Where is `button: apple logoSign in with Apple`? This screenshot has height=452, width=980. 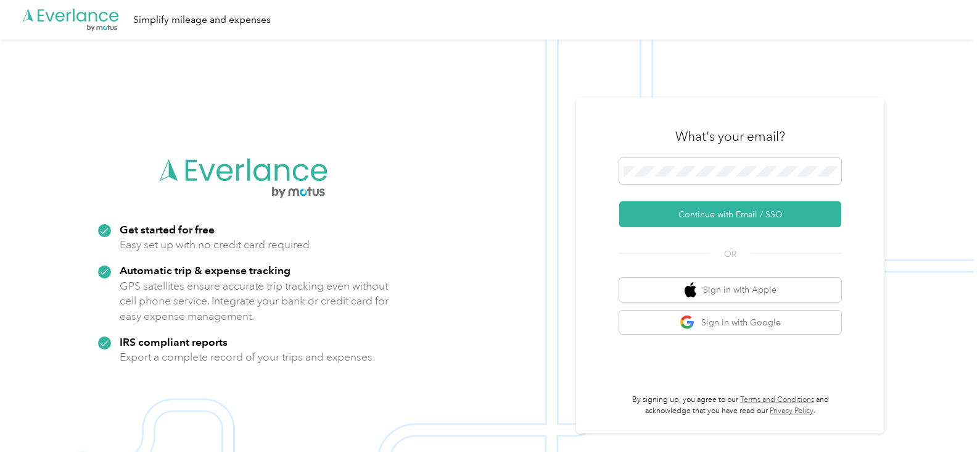 button: apple logoSign in with Apple is located at coordinates (731, 289).